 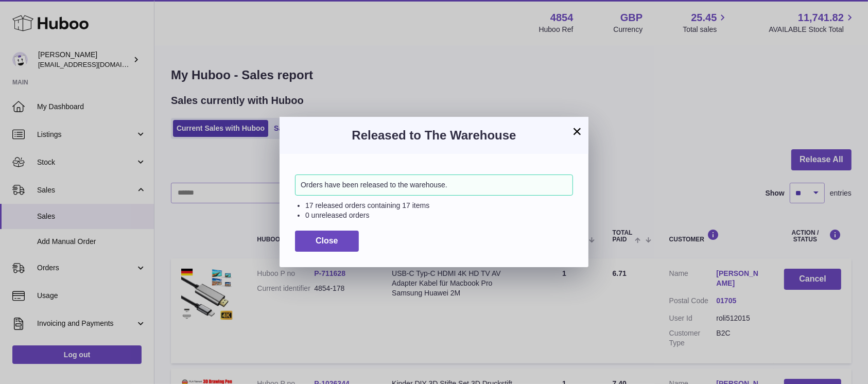 I want to click on span: Close, so click(x=327, y=240).